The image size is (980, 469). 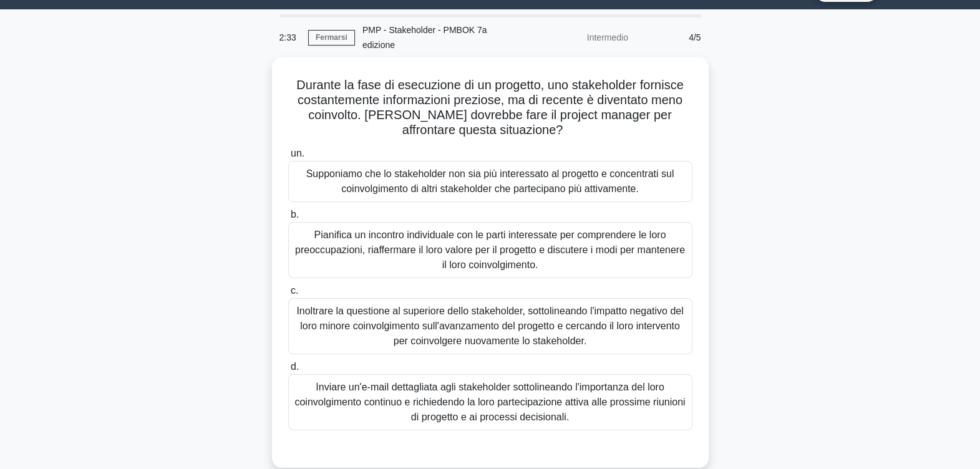 I want to click on span: un., so click(x=297, y=153).